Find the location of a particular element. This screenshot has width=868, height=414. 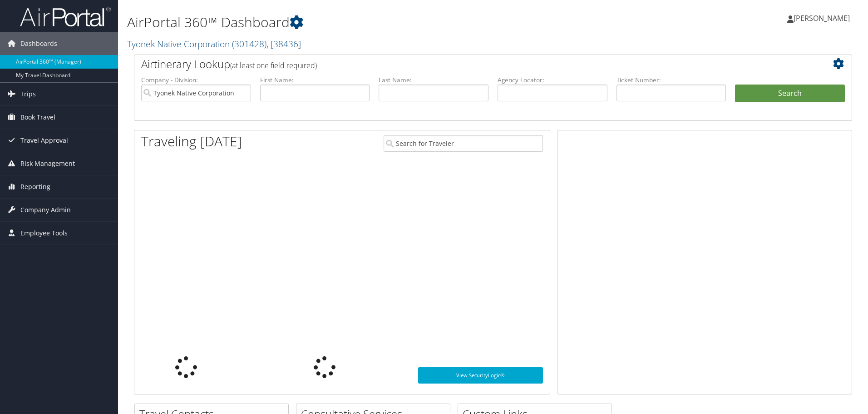

h2: Airtinerary Lookup is located at coordinates (463, 64).